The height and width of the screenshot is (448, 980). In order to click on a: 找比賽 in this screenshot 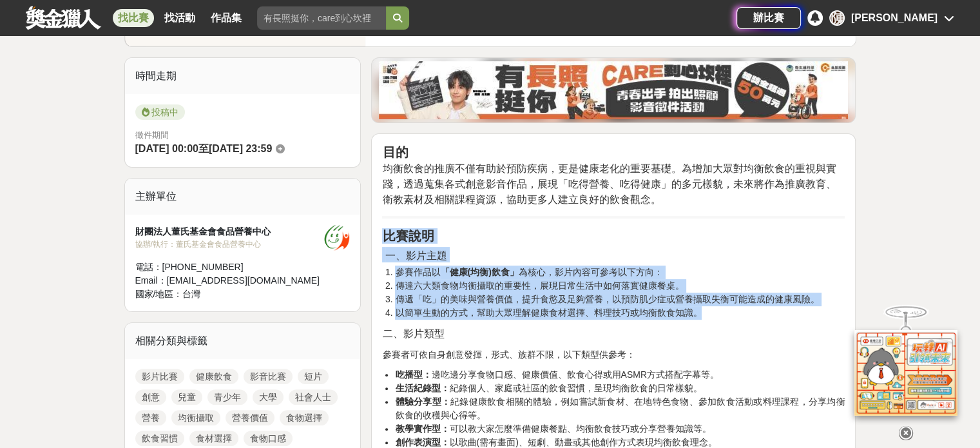, I will do `click(134, 18)`.